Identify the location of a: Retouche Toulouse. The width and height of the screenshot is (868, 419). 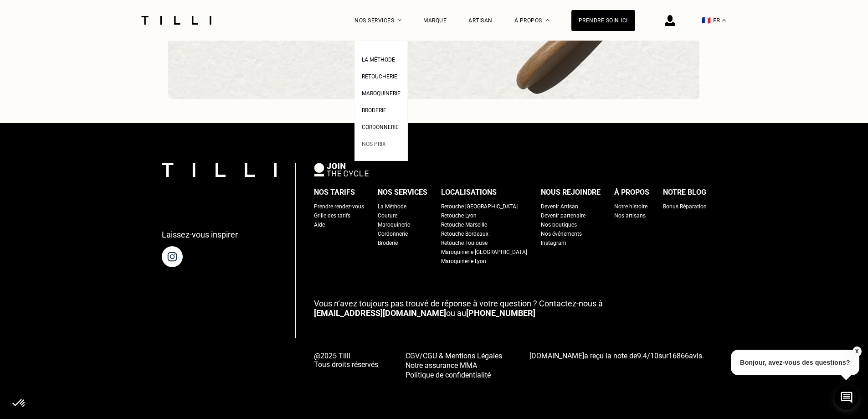
(464, 243).